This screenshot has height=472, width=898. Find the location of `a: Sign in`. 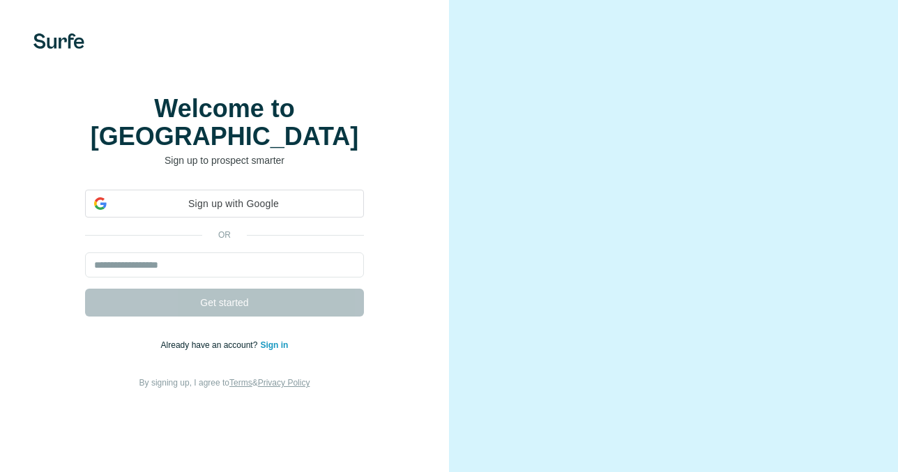

a: Sign in is located at coordinates (274, 345).